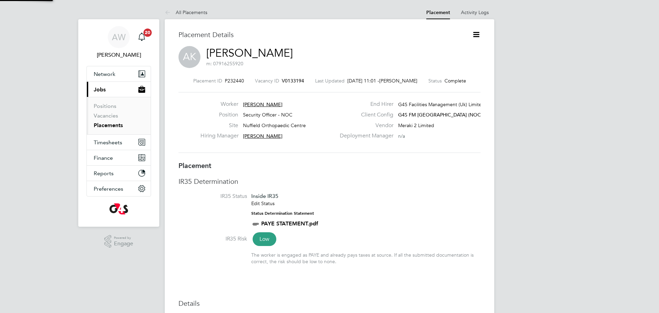 This screenshot has height=313, width=659. What do you see at coordinates (119, 115) in the screenshot?
I see `div: Jobs` at bounding box center [119, 115].